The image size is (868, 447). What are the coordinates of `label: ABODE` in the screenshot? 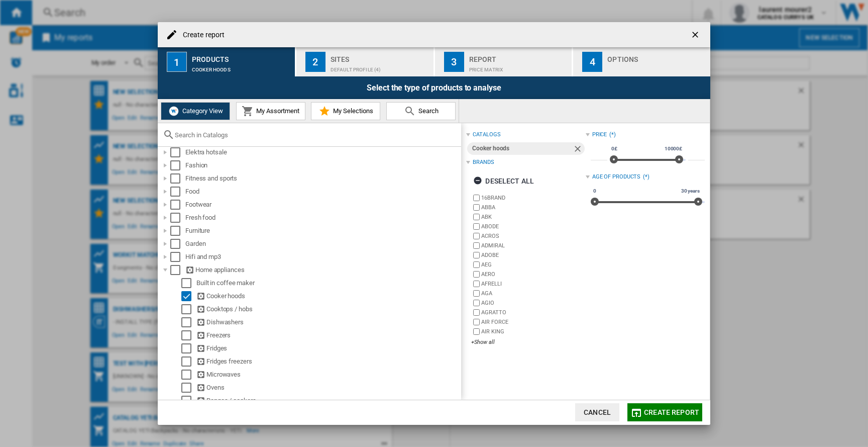 It's located at (533, 227).